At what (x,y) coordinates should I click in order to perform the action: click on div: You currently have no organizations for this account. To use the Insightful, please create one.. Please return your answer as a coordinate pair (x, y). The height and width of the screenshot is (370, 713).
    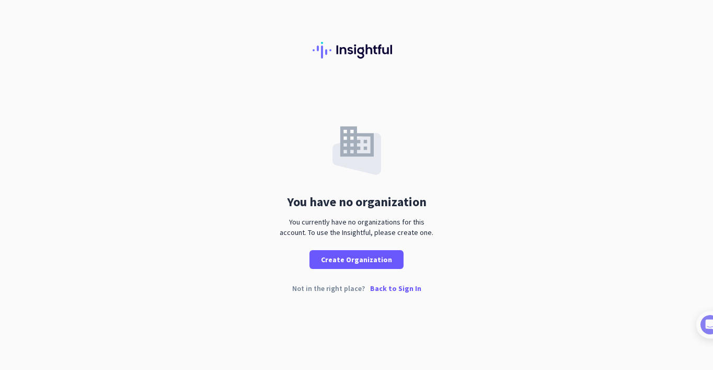
    Looking at the image, I should click on (357, 227).